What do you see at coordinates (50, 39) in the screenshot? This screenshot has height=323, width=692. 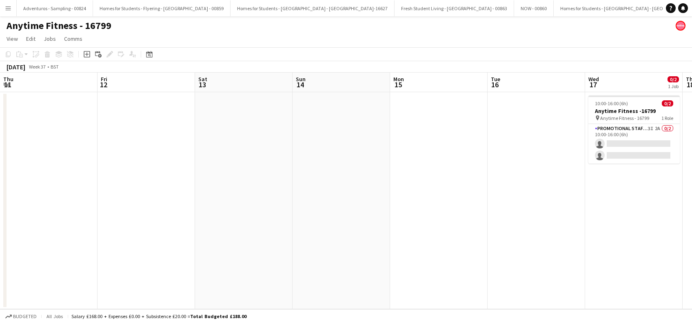 I see `span: Jobs` at bounding box center [50, 39].